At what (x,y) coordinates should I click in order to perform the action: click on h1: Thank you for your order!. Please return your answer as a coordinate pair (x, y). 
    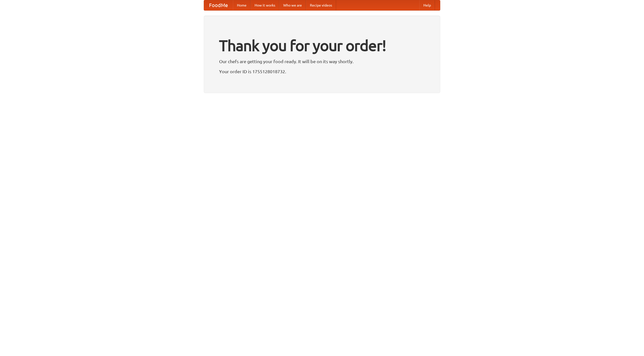
    Looking at the image, I should click on (322, 46).